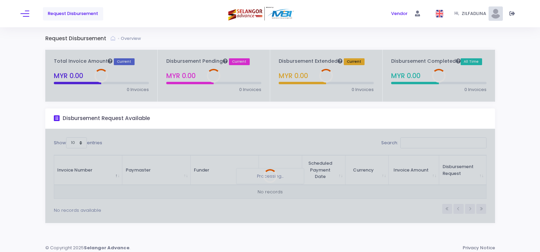  I want to click on span: Vendor, so click(400, 14).